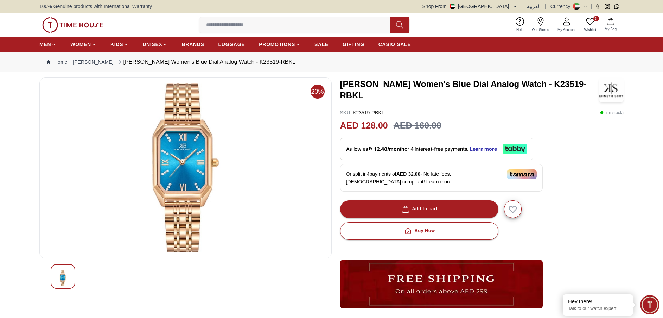 This screenshot has height=318, width=663. I want to click on a: CASIO SALE, so click(395, 44).